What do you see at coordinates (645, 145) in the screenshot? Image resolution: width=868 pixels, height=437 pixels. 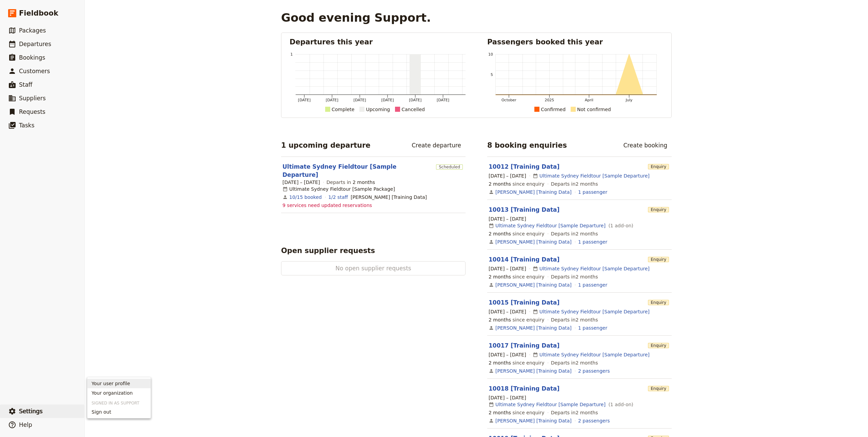 I see `a: Create booking` at bounding box center [645, 145].